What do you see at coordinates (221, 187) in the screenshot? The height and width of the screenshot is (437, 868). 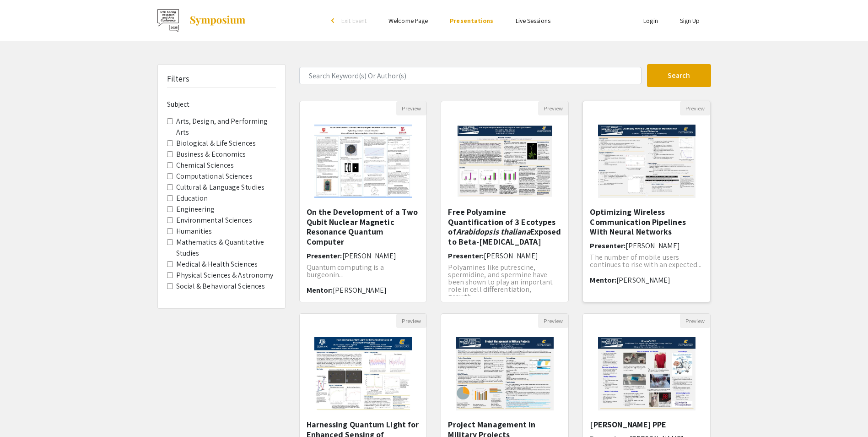 I see `label: Cultural & Language Studies` at bounding box center [221, 187].